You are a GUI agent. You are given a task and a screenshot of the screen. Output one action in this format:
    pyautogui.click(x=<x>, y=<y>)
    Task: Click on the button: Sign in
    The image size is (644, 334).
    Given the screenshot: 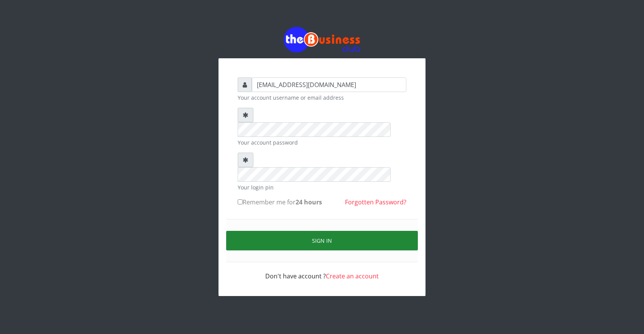 What is the action you would take?
    pyautogui.click(x=322, y=241)
    